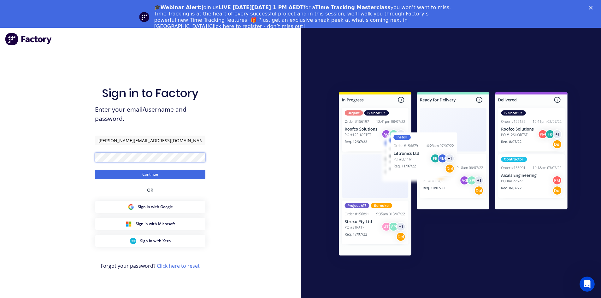 The width and height of the screenshot is (601, 298). What do you see at coordinates (155, 224) in the screenshot?
I see `span: Sign in with Microsoft` at bounding box center [155, 224].